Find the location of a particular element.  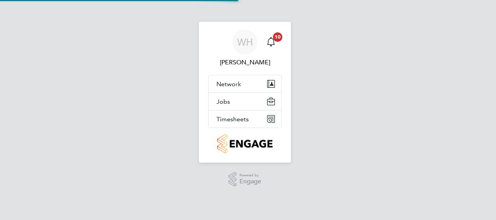

button: Timesheets is located at coordinates (245, 119).